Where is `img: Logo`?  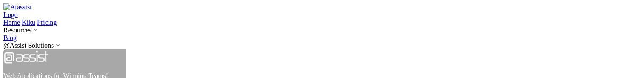
img: Logo is located at coordinates (26, 56).